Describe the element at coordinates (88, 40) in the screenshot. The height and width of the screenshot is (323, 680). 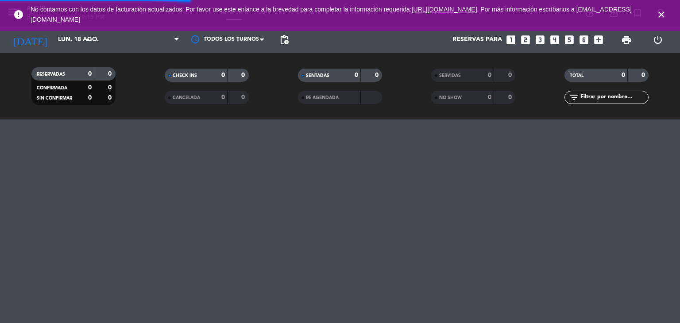
I see `i: arrow_drop_down` at that location.